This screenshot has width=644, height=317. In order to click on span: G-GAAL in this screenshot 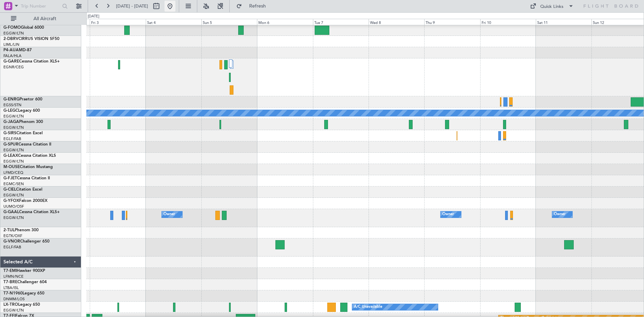, I will do `click(11, 212)`.